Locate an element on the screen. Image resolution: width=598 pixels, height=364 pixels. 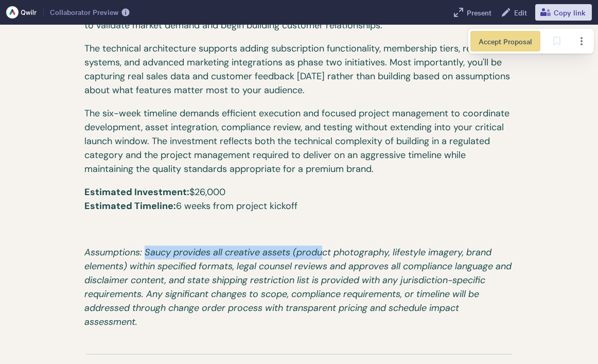
p: $26,000 6 weeks from project kickoff is located at coordinates (299, 204).